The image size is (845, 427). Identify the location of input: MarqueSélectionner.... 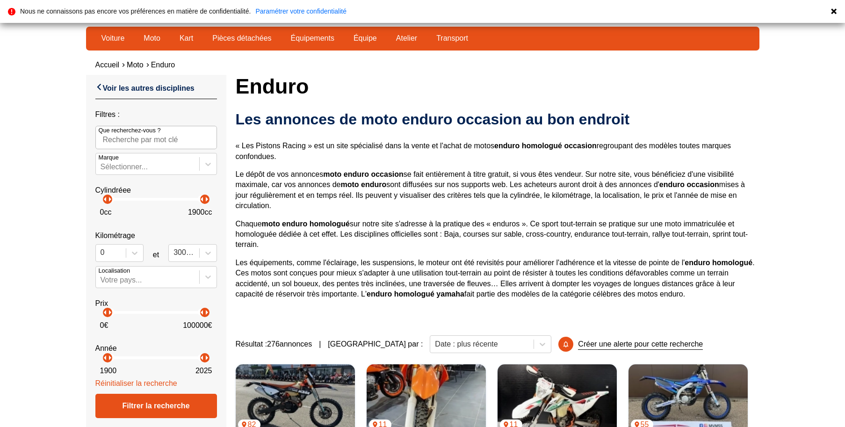
(102, 167).